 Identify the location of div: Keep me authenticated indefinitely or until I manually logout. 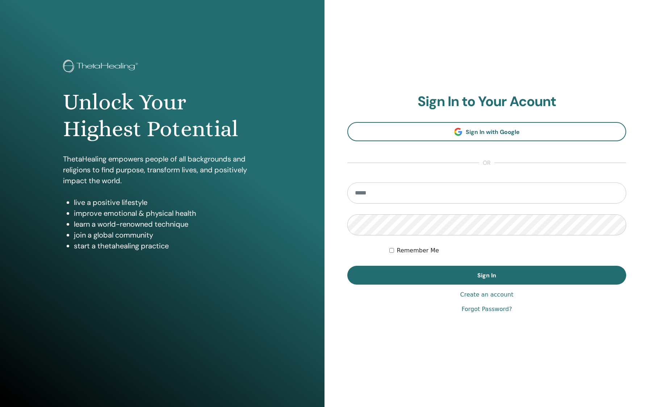
(508, 251).